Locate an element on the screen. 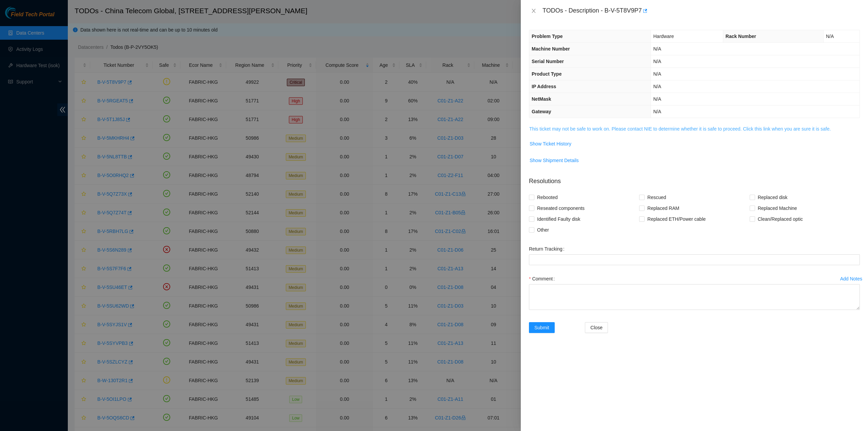 This screenshot has width=868, height=431. span: Replaced RAM is located at coordinates (663, 208).